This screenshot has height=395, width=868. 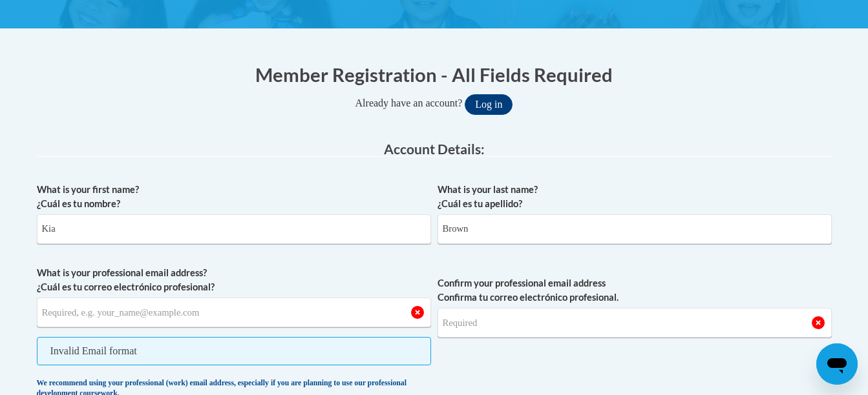 What do you see at coordinates (234, 280) in the screenshot?
I see `label: What is your professional email address? ¿Cuál es tu correo electrónico profesional?` at bounding box center [234, 280].